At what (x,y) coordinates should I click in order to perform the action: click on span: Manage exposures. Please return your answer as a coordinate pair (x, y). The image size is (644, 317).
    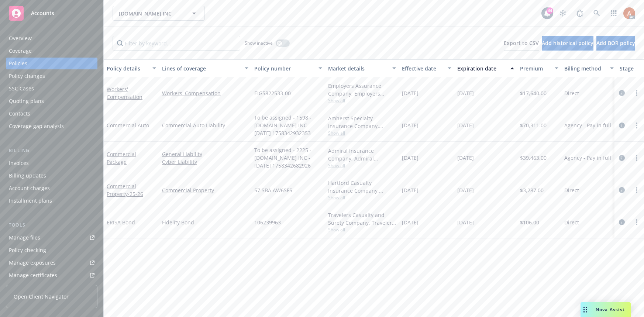
    Looking at the image, I should click on (52, 263).